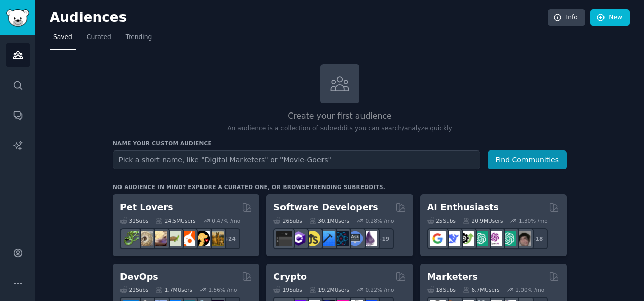 The image size is (644, 301). What do you see at coordinates (188, 238) in the screenshot?
I see `img: cockatiel` at bounding box center [188, 238].